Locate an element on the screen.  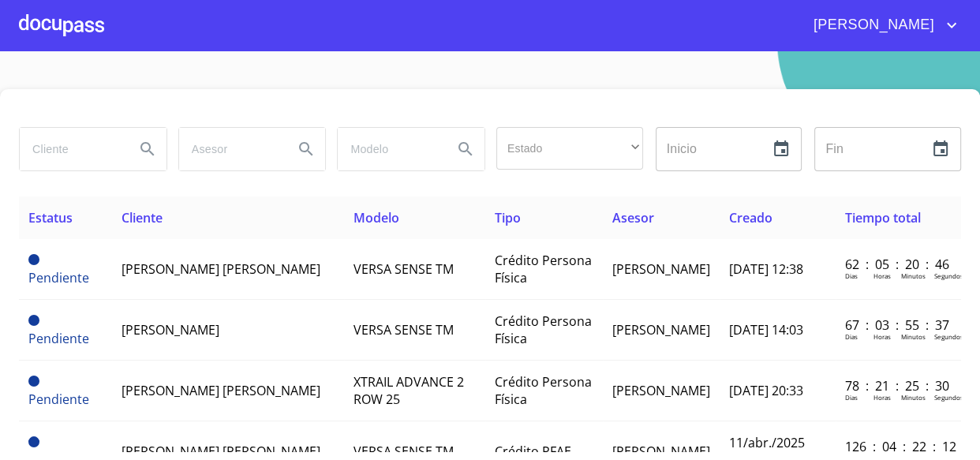
p: 62 : 05 : 20 : 46 is located at coordinates (898, 264).